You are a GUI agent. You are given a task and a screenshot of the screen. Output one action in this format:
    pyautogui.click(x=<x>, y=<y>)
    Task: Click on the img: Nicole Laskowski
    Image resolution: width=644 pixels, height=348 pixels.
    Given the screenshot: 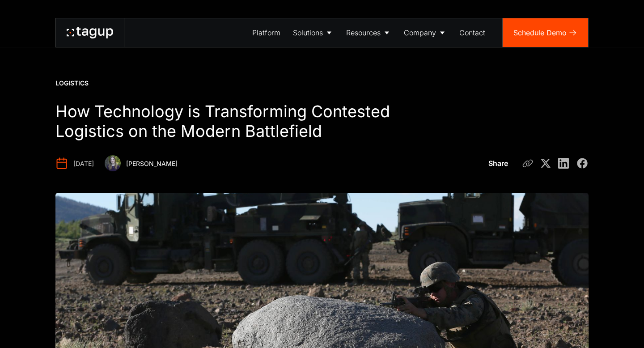 What is the action you would take?
    pyautogui.click(x=113, y=163)
    